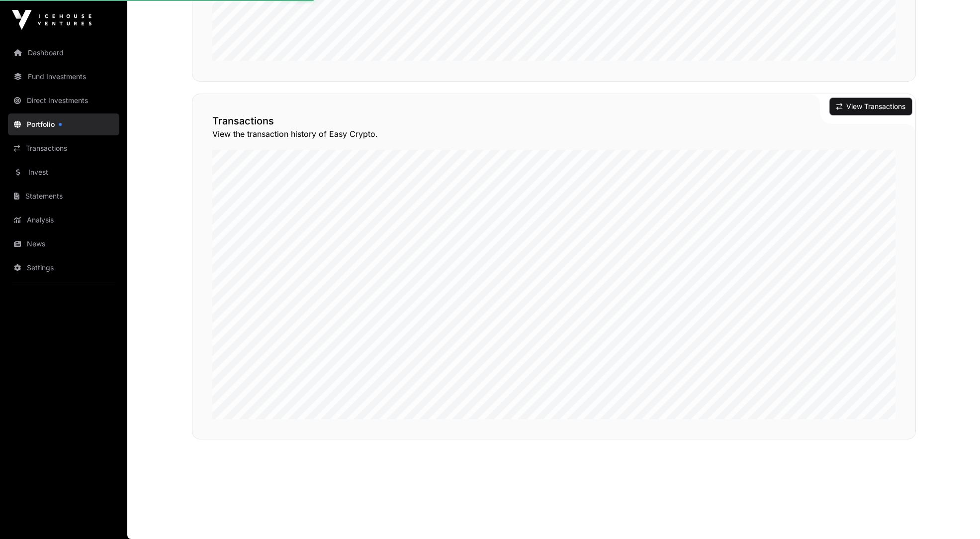 The width and height of the screenshot is (980, 539). Describe the element at coordinates (52, 20) in the screenshot. I see `img: Icehouse Ventures Logo` at that location.